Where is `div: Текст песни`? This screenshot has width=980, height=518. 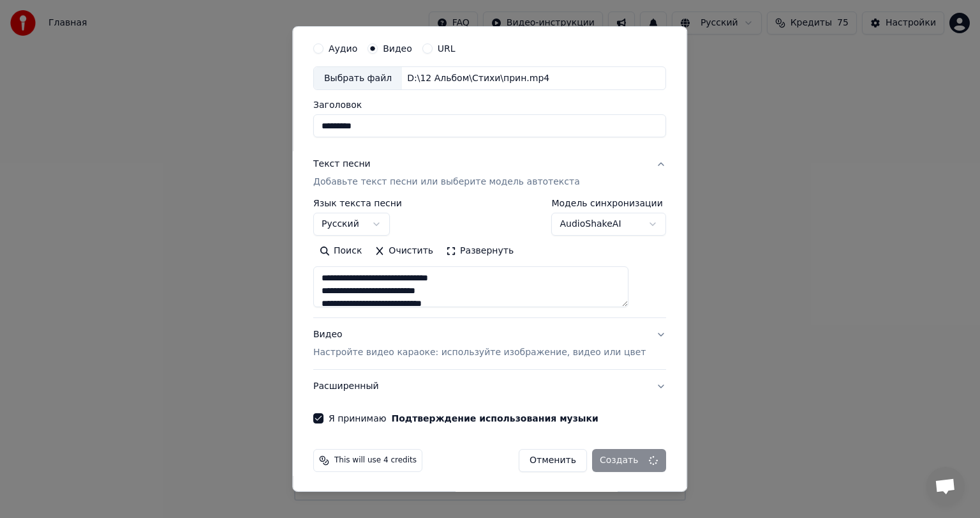 div: Текст песни is located at coordinates (342, 165).